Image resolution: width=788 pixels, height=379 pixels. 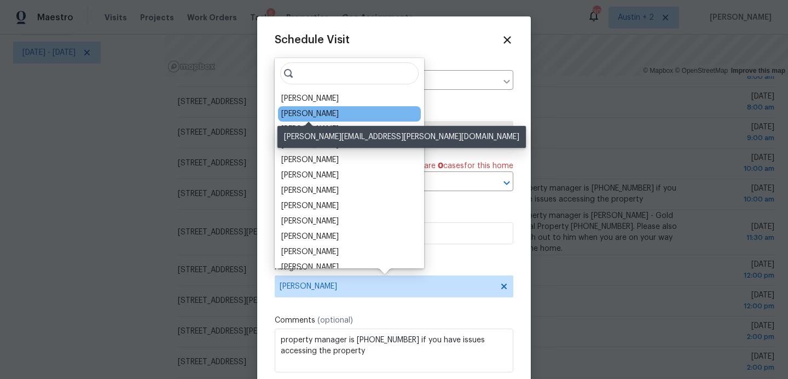 I want to click on label: Comments, so click(x=394, y=320).